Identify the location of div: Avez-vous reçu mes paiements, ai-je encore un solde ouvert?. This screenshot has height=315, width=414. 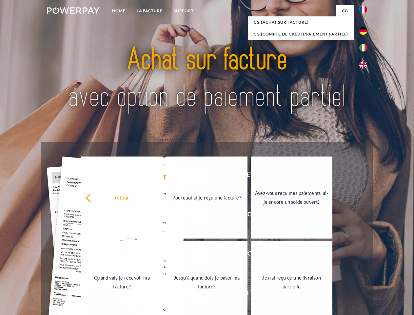
(291, 197).